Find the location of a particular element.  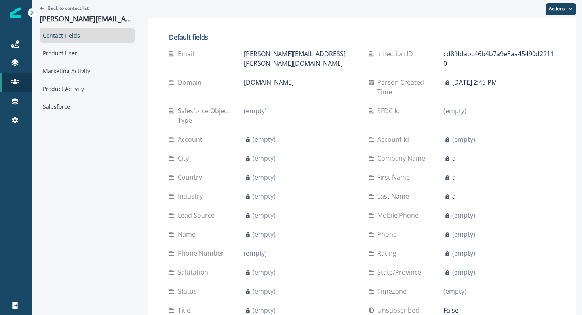

p: Phone Number is located at coordinates (202, 253).